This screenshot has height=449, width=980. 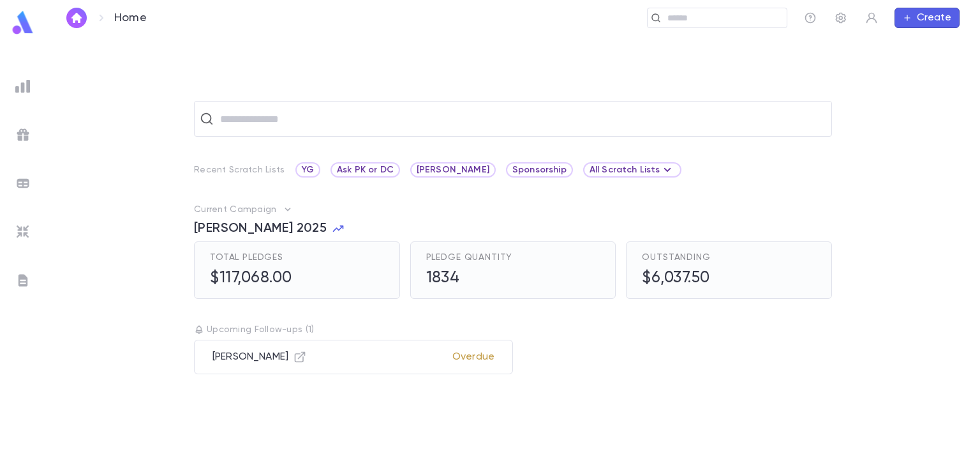 What do you see at coordinates (470, 257) in the screenshot?
I see `span: Pledge Quantity` at bounding box center [470, 257].